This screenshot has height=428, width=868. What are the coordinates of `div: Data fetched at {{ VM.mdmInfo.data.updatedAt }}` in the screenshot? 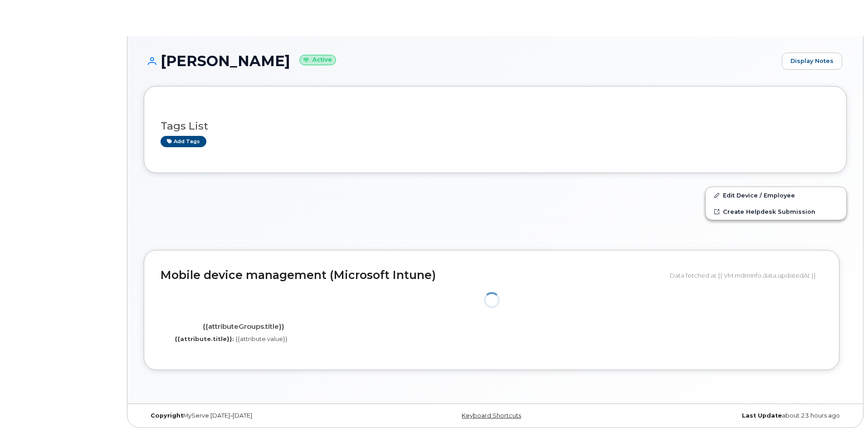 It's located at (746, 275).